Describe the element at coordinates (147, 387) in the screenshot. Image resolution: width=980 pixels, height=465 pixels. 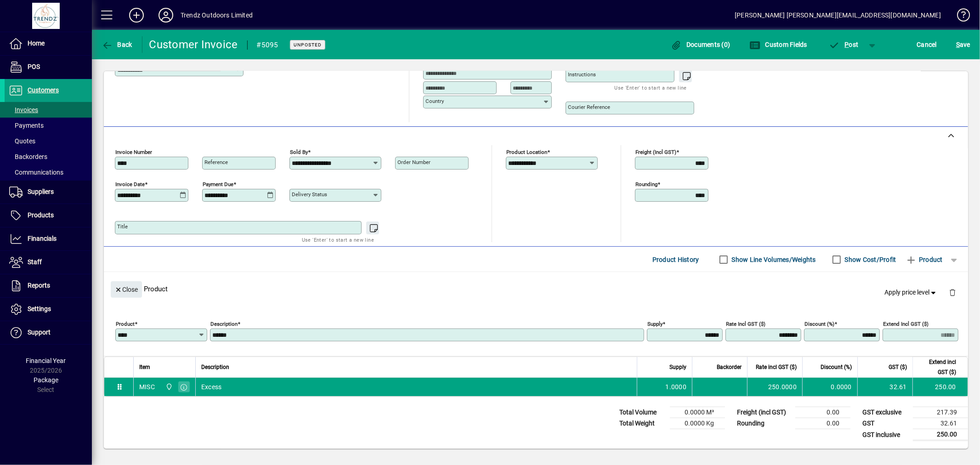
I see `div: MISC` at that location.